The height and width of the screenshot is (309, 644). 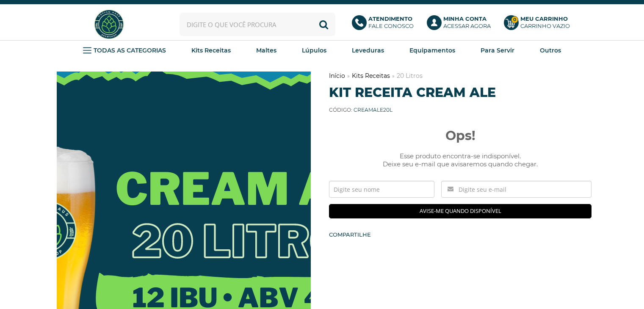 What do you see at coordinates (467, 22) in the screenshot?
I see `p: Acessar agora` at bounding box center [467, 22].